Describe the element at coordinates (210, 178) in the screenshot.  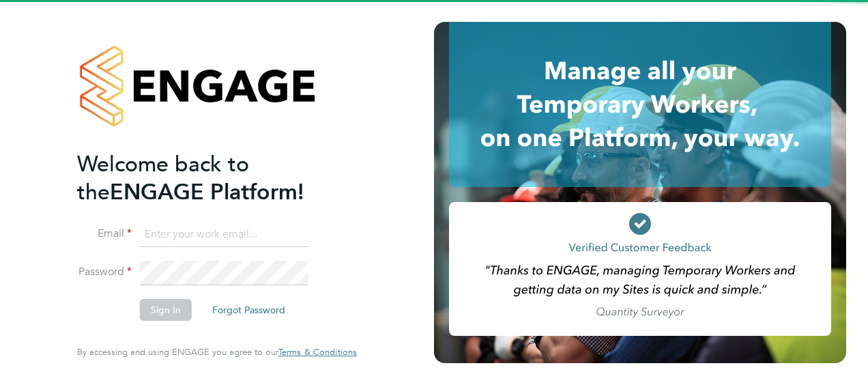
I see `h2: ENGAGE Platform!` at that location.